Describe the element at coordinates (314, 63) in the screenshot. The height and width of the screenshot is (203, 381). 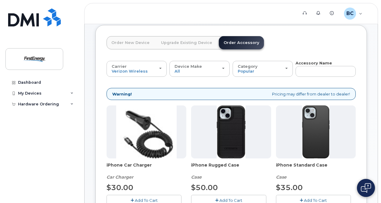
I see `strong: Accessory Name` at that location.